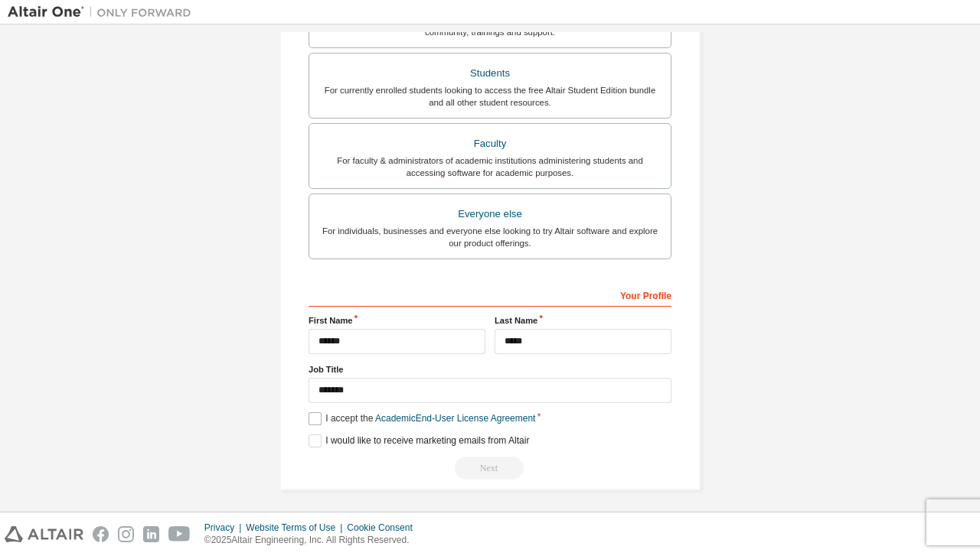 The image size is (980, 556). What do you see at coordinates (100, 534) in the screenshot?
I see `img: facebook.svg` at bounding box center [100, 534].